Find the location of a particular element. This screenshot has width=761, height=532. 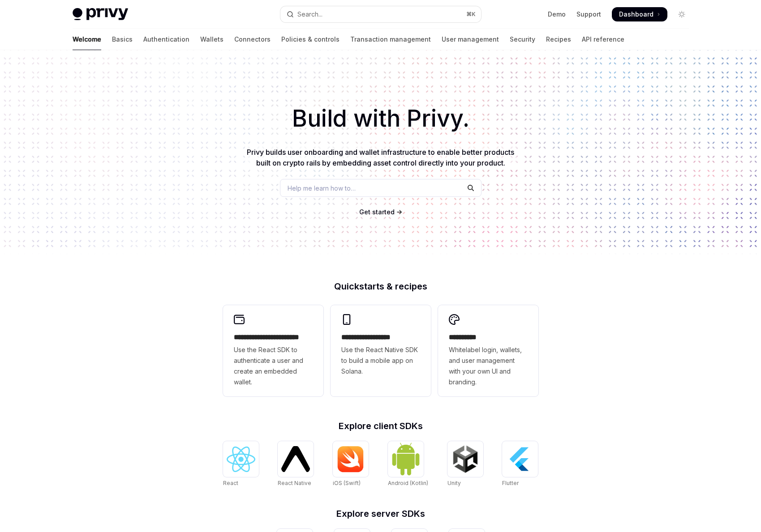

a: FlutterFlutter is located at coordinates (520, 465).